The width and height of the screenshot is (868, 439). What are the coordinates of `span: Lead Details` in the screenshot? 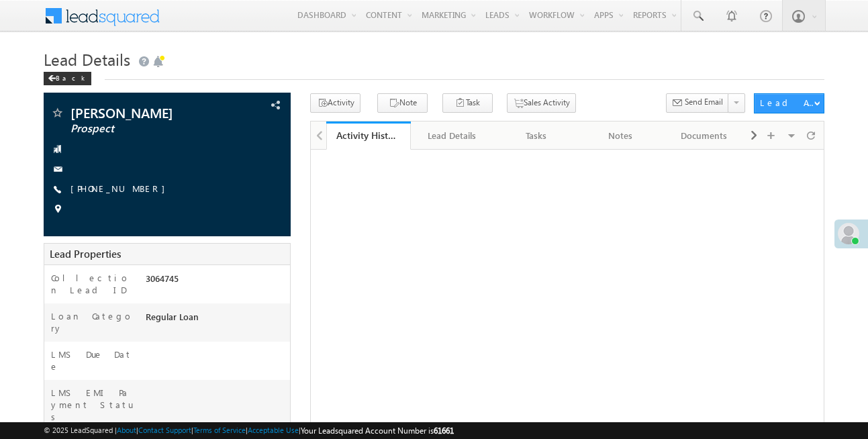 It's located at (87, 59).